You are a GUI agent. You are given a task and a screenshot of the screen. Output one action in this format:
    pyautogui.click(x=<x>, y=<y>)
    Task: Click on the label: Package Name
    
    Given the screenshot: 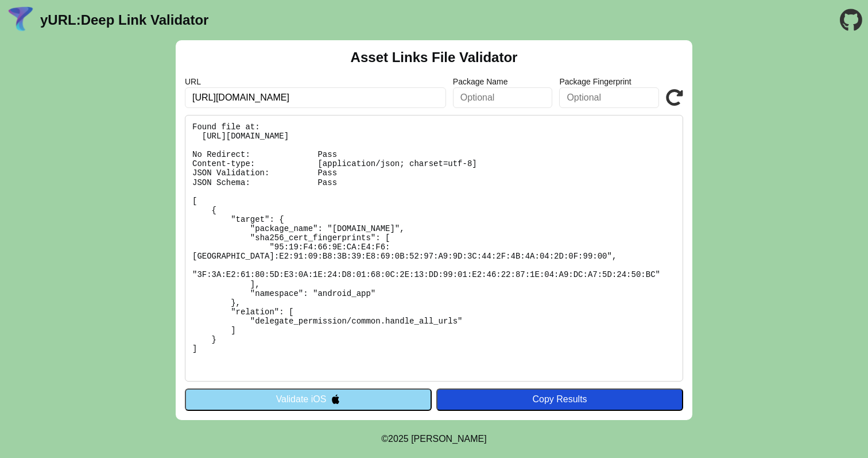 What is the action you would take?
    pyautogui.click(x=503, y=82)
    